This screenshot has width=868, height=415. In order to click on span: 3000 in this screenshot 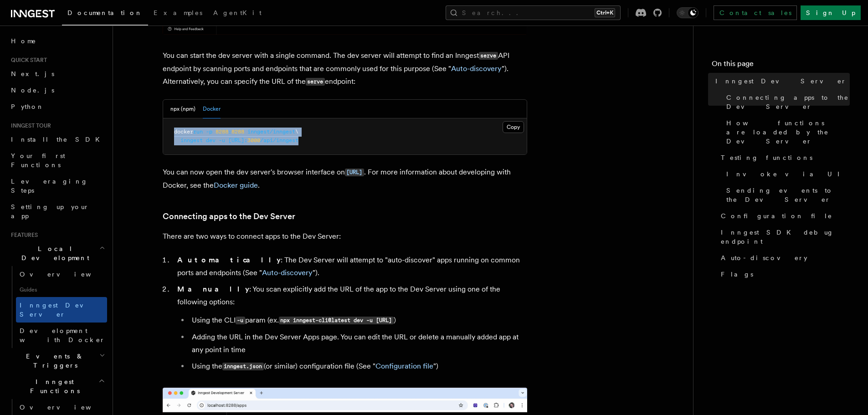, I will do `click(254, 141)`.